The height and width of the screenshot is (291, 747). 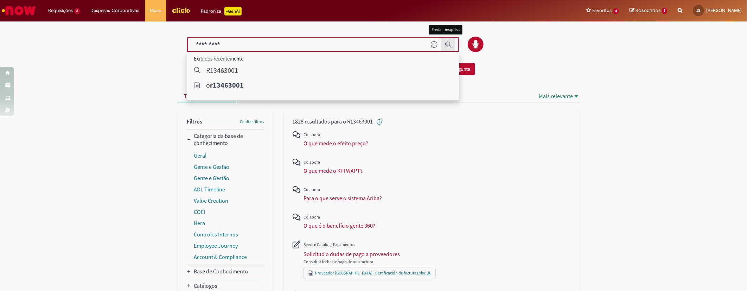 What do you see at coordinates (60, 11) in the screenshot?
I see `span: Requisições` at bounding box center [60, 11].